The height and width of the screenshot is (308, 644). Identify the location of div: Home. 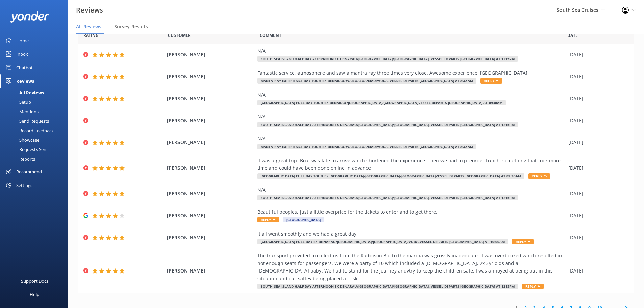
(23, 41).